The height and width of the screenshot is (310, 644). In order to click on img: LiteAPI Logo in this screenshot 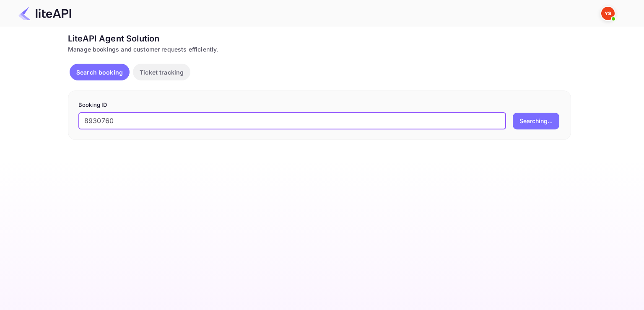, I will do `click(45, 13)`.